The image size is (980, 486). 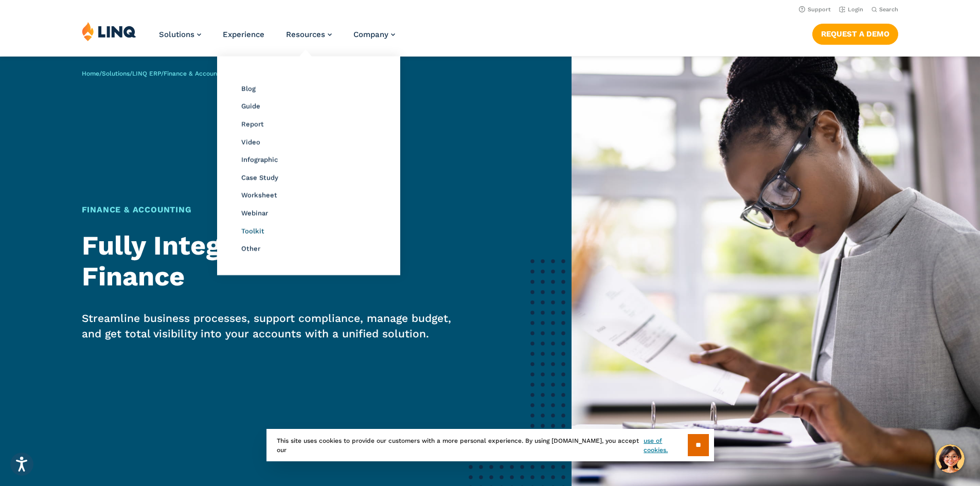 What do you see at coordinates (260, 177) in the screenshot?
I see `span: Case Study` at bounding box center [260, 177].